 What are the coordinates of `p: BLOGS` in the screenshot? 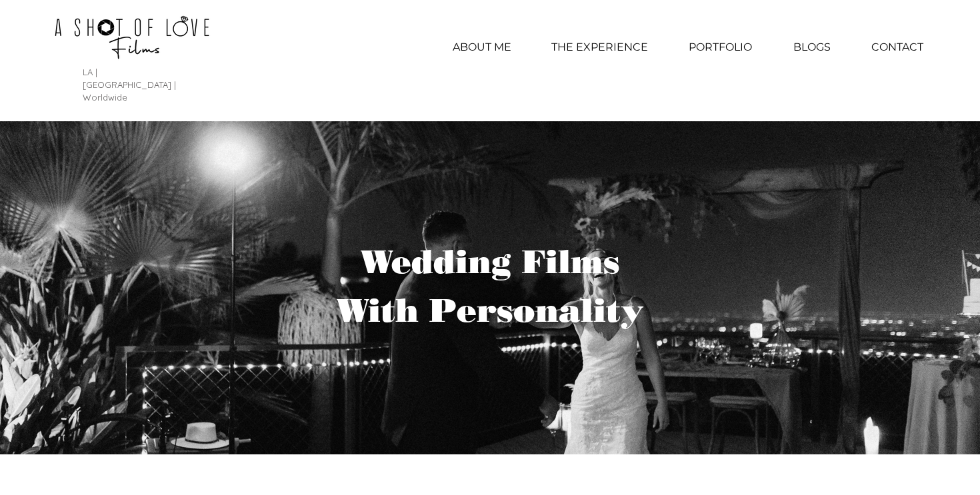 It's located at (812, 47).